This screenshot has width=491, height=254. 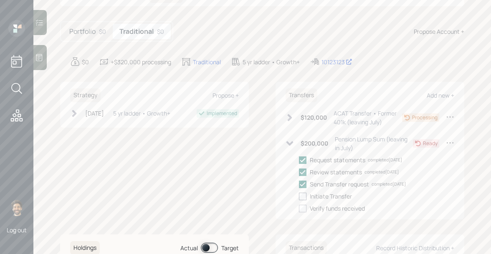 I want to click on img: eric-schwartz-headshot.png, so click(x=17, y=208).